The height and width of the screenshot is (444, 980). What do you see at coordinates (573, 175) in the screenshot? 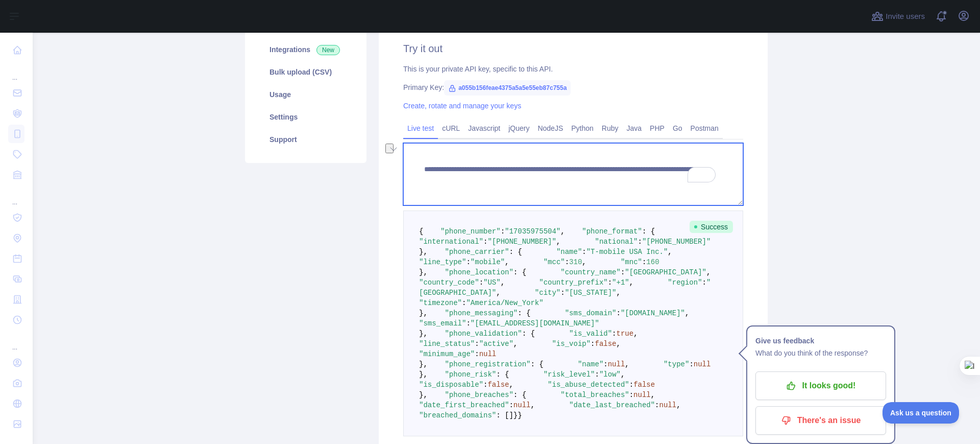
I see `textarea: To enrich screen reader interactions, please activate Accessibility in Grammarly extension settings` at bounding box center [573, 175].